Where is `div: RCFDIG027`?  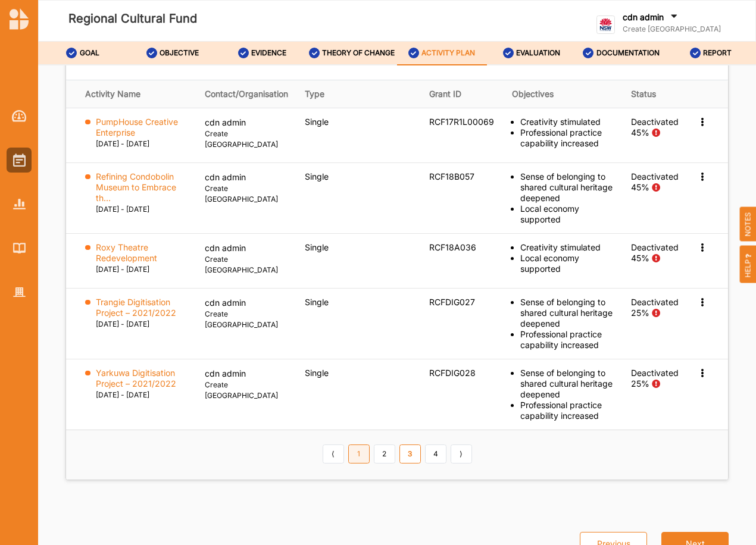
div: RCFDIG027 is located at coordinates (462, 302).